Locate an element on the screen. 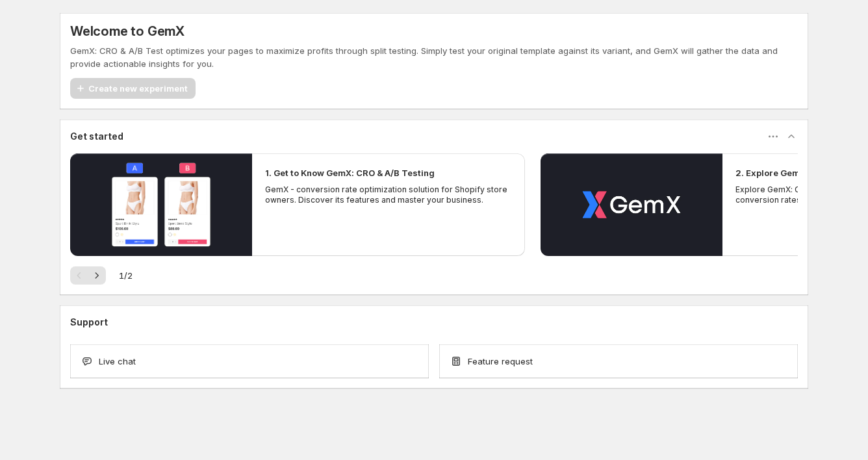  p: GemX - conversion rate optimization solution for Shopify store owners. Discover its features and ... is located at coordinates (389, 195).